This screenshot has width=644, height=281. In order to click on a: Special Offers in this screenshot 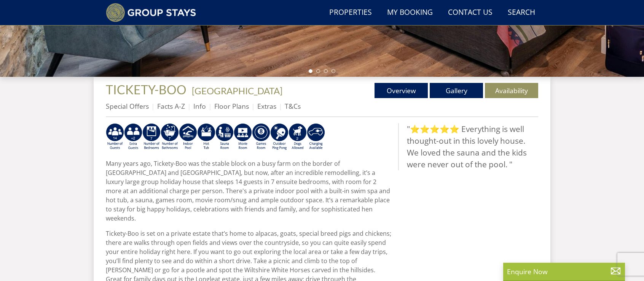, I will do `click(127, 106)`.